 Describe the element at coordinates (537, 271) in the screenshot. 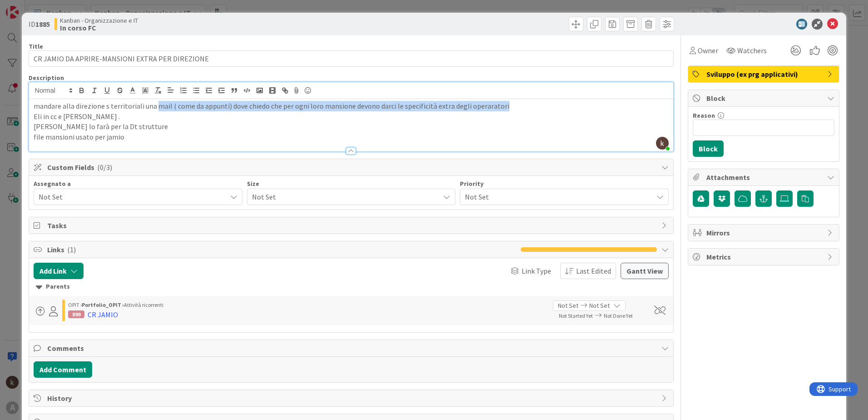

I see `span: Link Type` at that location.